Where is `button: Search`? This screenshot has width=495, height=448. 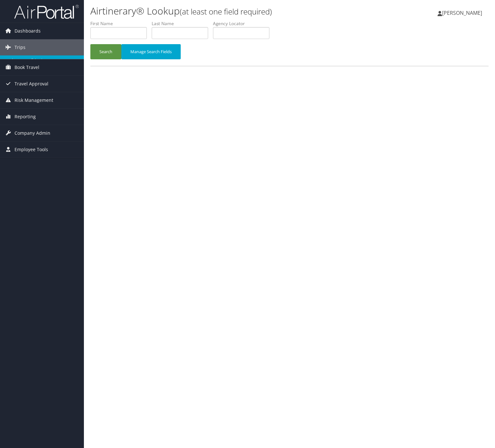
button: Search is located at coordinates (106, 52).